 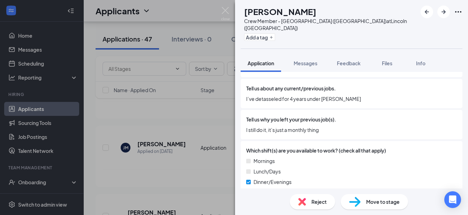 I want to click on button: PlusAdd a tag, so click(x=259, y=37).